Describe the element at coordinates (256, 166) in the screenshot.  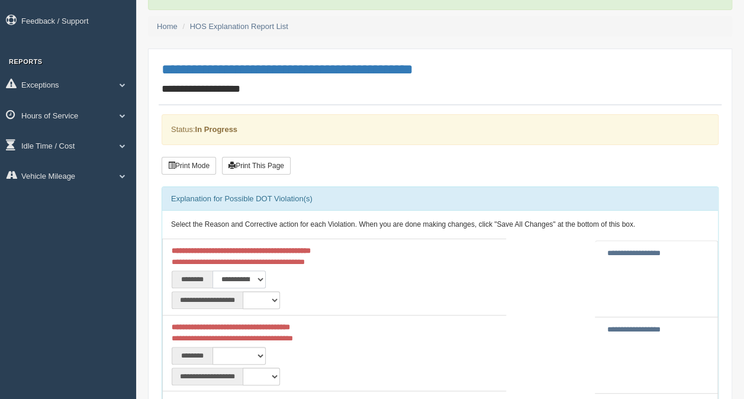
I see `button: Print This Page` at that location.